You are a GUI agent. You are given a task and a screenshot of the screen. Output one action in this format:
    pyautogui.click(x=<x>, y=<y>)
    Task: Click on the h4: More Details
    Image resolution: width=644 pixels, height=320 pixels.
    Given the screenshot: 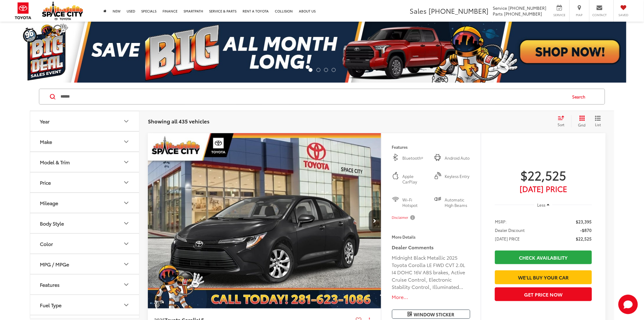 What is the action you would take?
    pyautogui.click(x=431, y=237)
    